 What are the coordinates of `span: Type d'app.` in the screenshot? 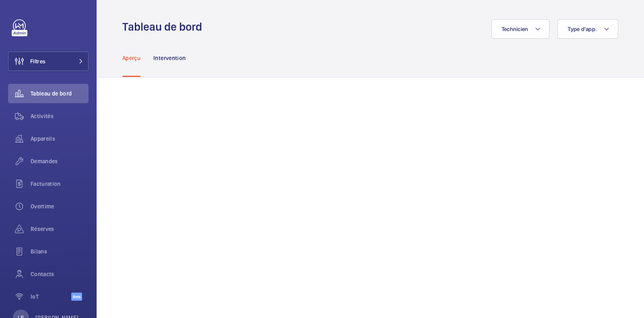 It's located at (582, 29).